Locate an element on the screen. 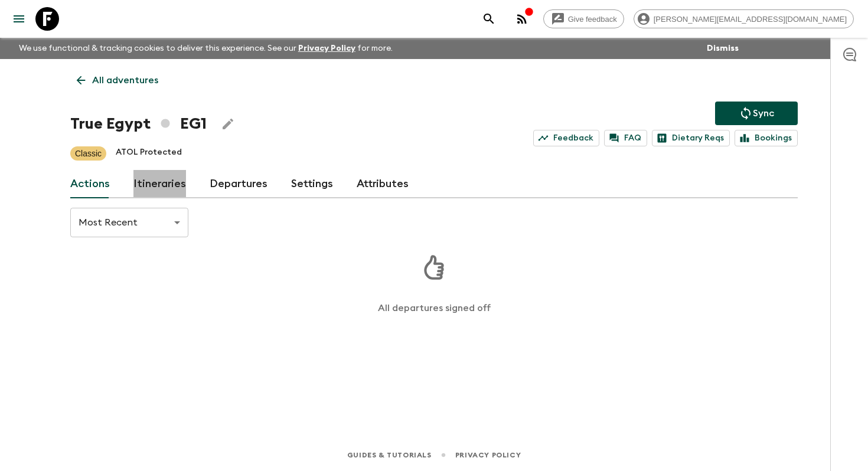  h1: True Egypt EG1 is located at coordinates (138, 124).